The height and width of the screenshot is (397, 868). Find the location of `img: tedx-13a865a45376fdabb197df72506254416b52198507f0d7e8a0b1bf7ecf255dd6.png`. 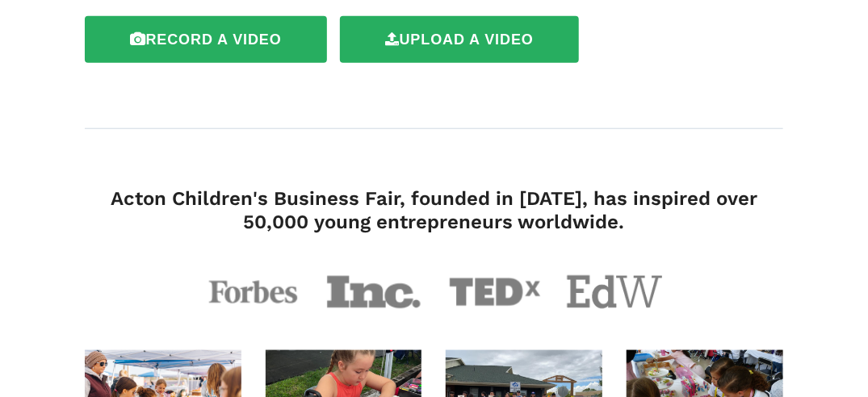

img: tedx-13a865a45376fdabb197df72506254416b52198507f0d7e8a0b1bf7ecf255dd6.png is located at coordinates (493, 292).